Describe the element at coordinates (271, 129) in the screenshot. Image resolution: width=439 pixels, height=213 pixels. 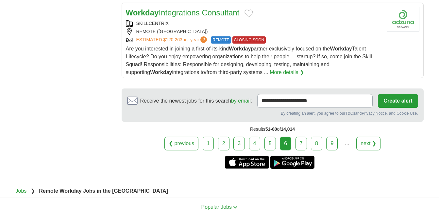
I see `span: 51-60` at that location.